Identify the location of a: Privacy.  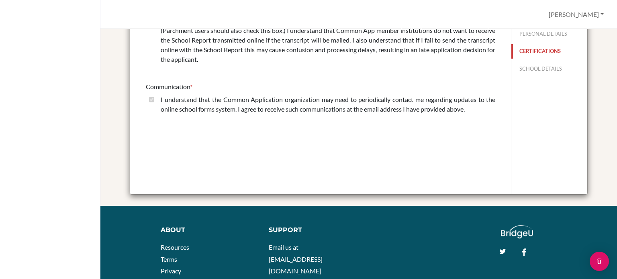
(171, 271).